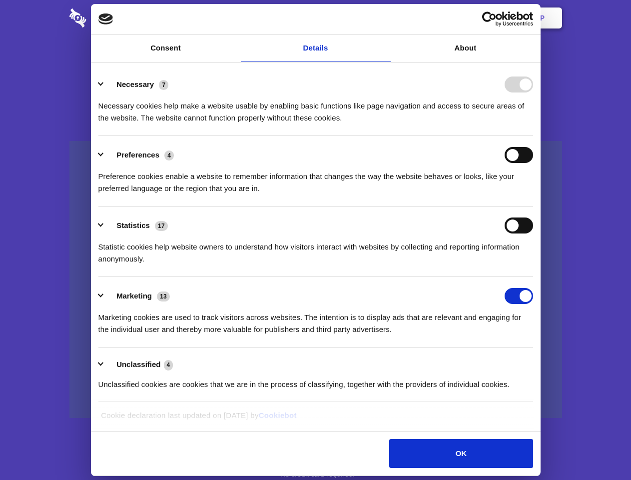 The width and height of the screenshot is (631, 480). I want to click on a: Details, so click(316, 48).